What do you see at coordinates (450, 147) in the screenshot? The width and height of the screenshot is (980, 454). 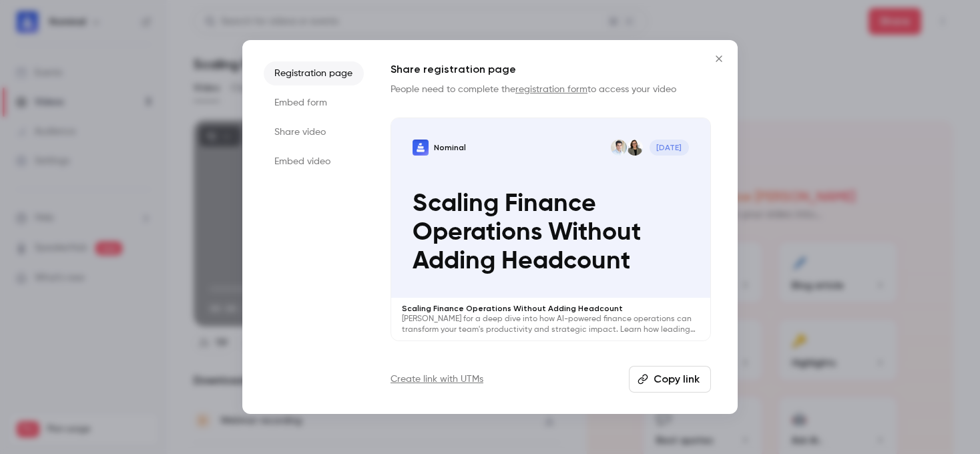 I see `p: Nominal` at bounding box center [450, 147].